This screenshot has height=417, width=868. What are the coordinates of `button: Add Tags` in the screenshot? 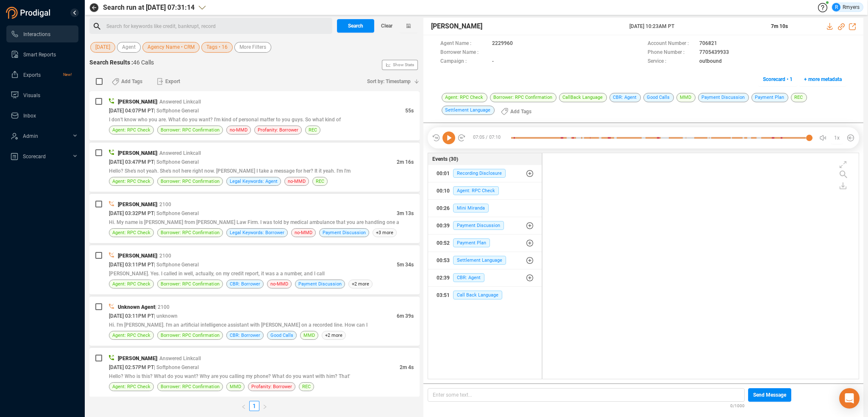 It's located at (516, 112).